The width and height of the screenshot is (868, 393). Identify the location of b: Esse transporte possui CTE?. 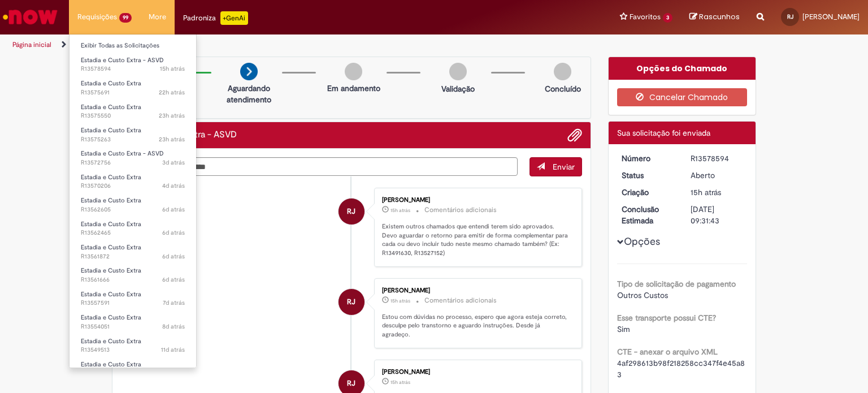
(666, 318).